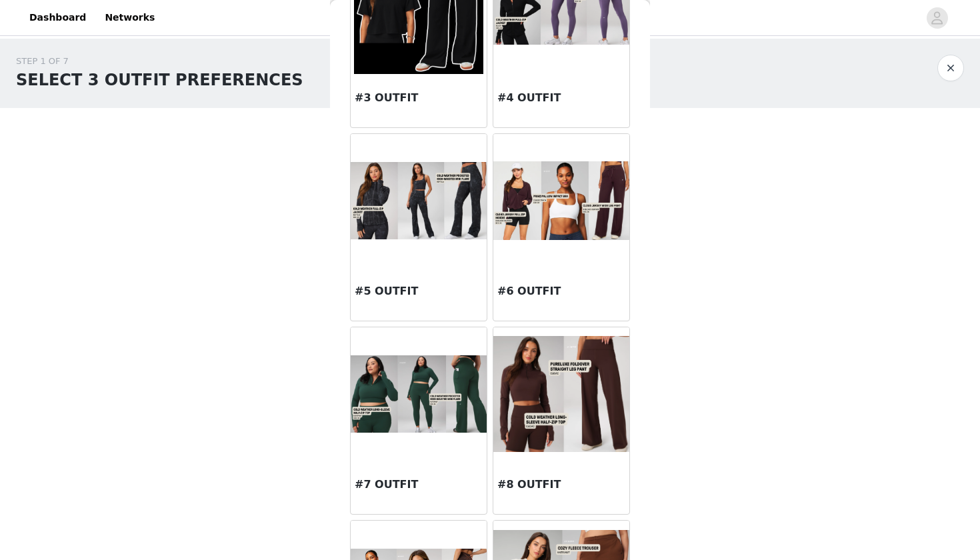 This screenshot has width=980, height=560. Describe the element at coordinates (937, 18) in the screenshot. I see `div: avatar` at that location.